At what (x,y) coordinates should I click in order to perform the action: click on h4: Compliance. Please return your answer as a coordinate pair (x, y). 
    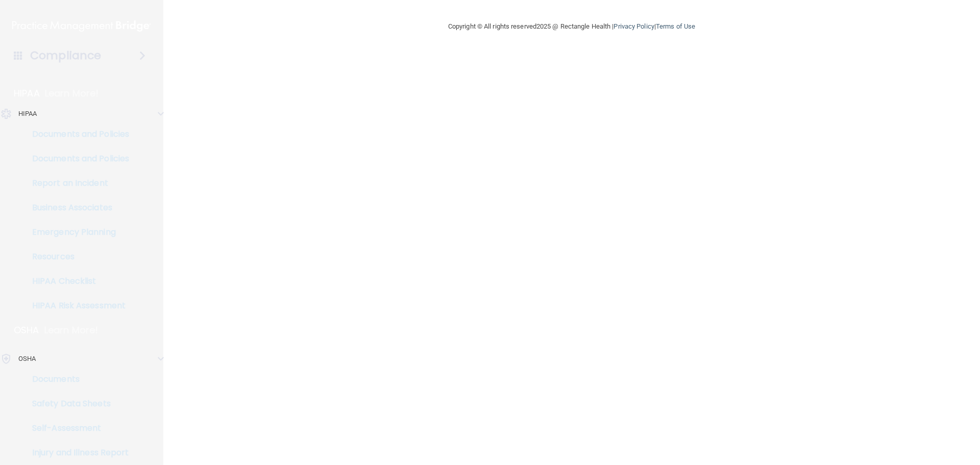
    Looking at the image, I should click on (65, 56).